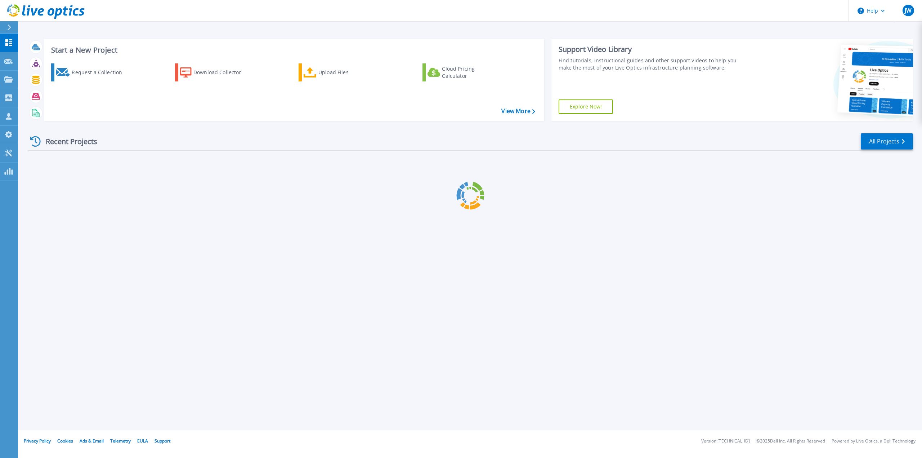 Image resolution: width=922 pixels, height=458 pixels. What do you see at coordinates (215, 72) in the screenshot?
I see `a: Download Collector` at bounding box center [215, 72].